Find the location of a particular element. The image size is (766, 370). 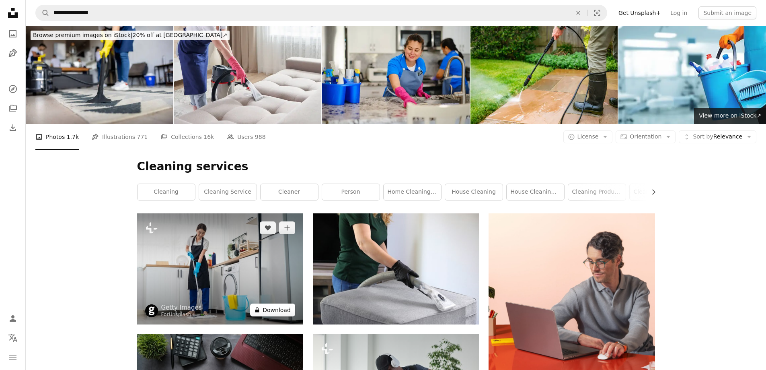

a: Explore is located at coordinates (13, 89).